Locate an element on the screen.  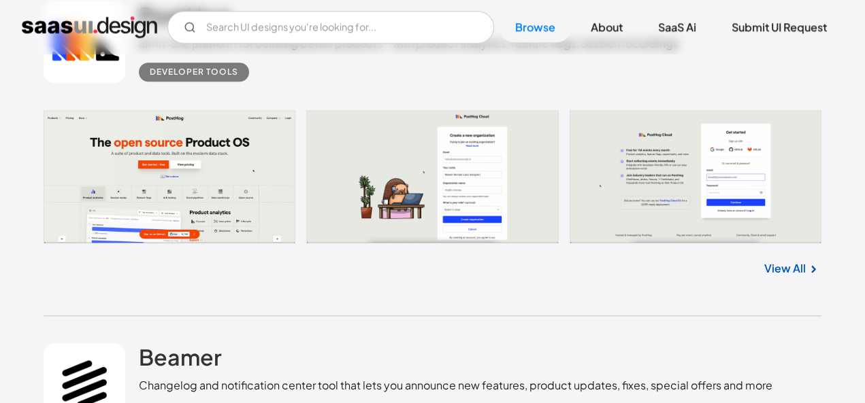
a: SaaS Ai is located at coordinates (677, 27).